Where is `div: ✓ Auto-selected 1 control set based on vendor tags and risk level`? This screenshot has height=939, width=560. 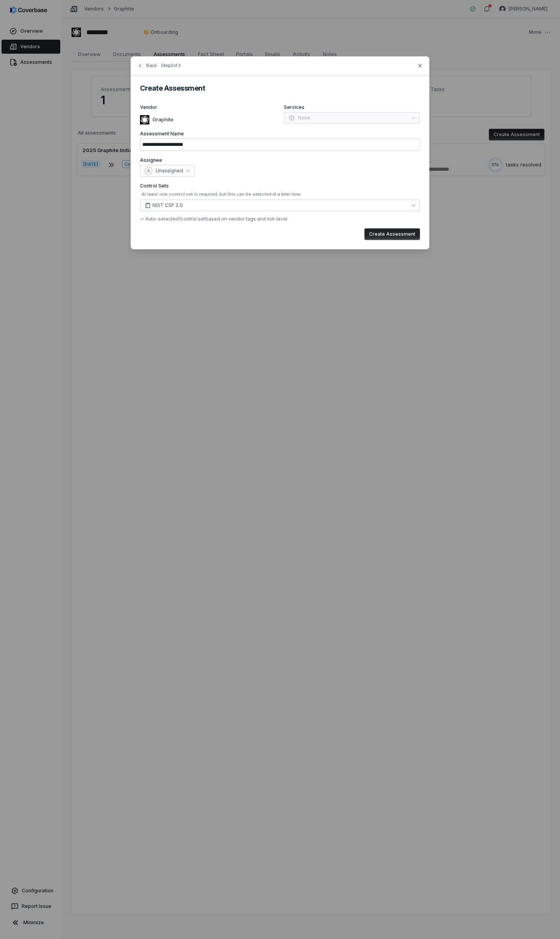 div: ✓ Auto-selected 1 control set based on vendor tags and risk level is located at coordinates (280, 219).